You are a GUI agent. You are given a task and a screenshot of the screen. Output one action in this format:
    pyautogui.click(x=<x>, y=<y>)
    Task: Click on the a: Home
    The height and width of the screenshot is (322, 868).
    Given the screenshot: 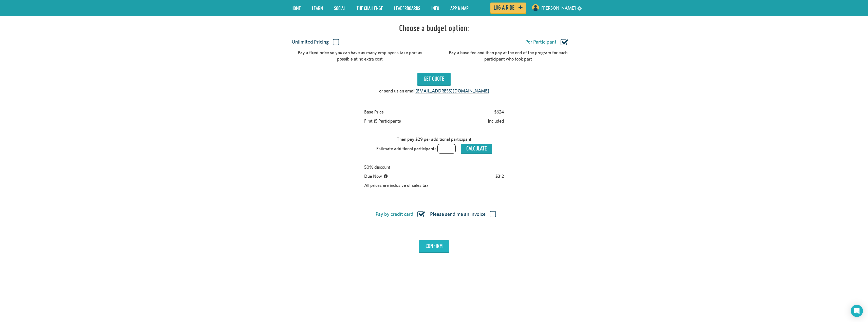 What is the action you would take?
    pyautogui.click(x=296, y=8)
    